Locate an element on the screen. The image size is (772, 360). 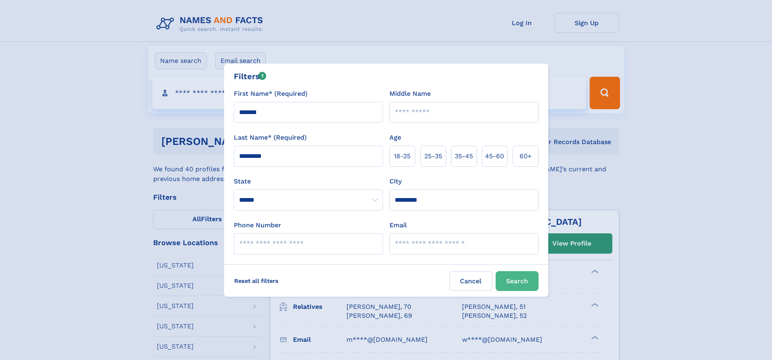
label: Cancel is located at coordinates (471, 280).